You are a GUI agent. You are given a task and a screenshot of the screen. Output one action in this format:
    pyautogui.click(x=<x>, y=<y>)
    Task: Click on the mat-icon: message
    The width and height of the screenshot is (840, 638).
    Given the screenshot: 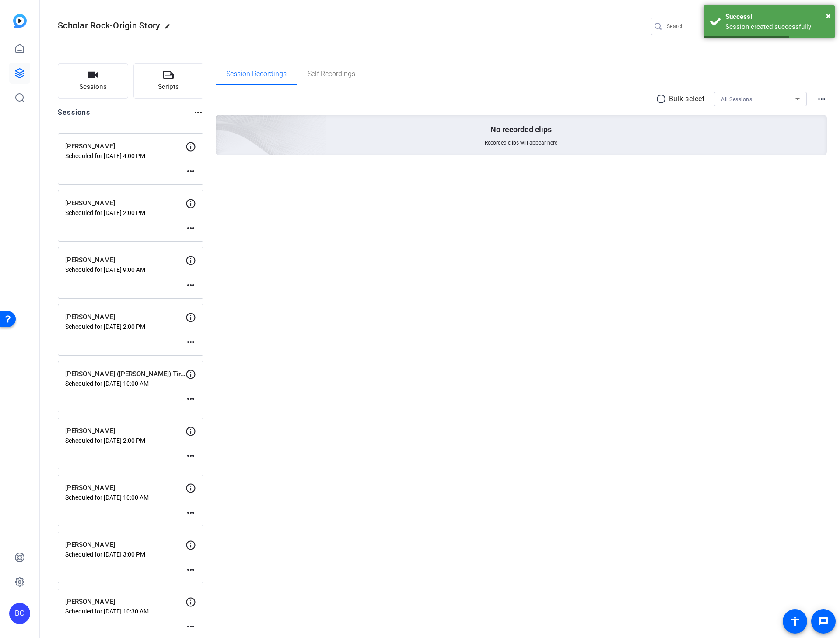 What is the action you would take?
    pyautogui.click(x=823, y=621)
    